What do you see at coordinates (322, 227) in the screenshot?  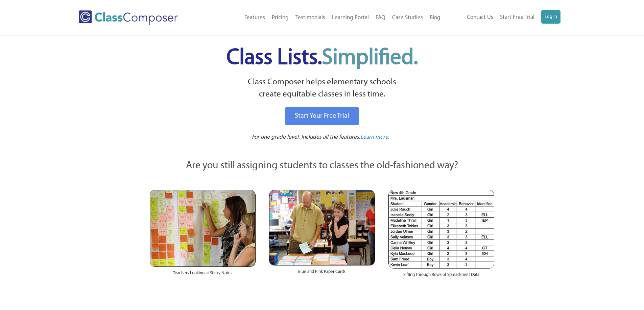 I see `img: Blue and Pink Paper Cards` at bounding box center [322, 227].